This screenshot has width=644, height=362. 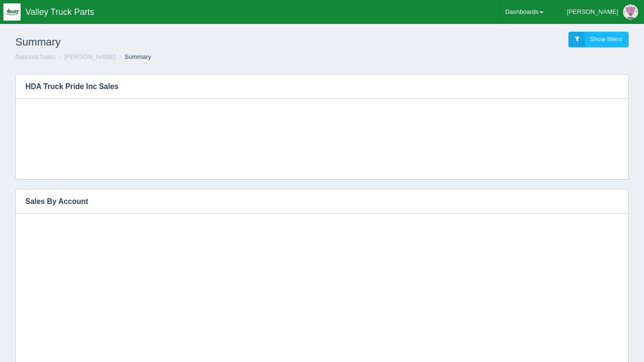 What do you see at coordinates (599, 39) in the screenshot?
I see `a: Show filters` at bounding box center [599, 39].